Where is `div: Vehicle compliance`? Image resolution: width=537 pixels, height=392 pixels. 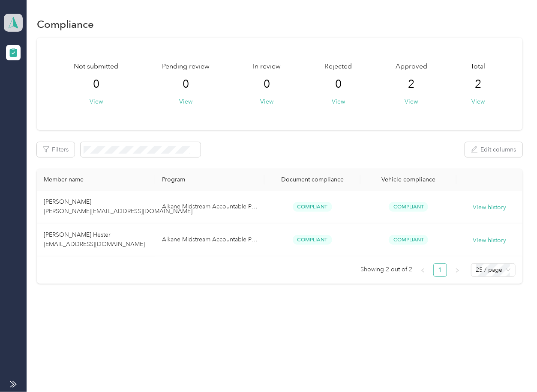 div: Vehicle compliance is located at coordinates (408, 180).